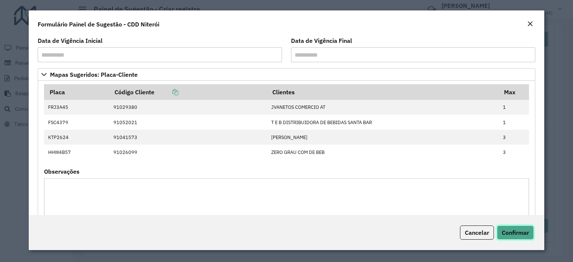  I want to click on td: 91041573, so click(188, 137).